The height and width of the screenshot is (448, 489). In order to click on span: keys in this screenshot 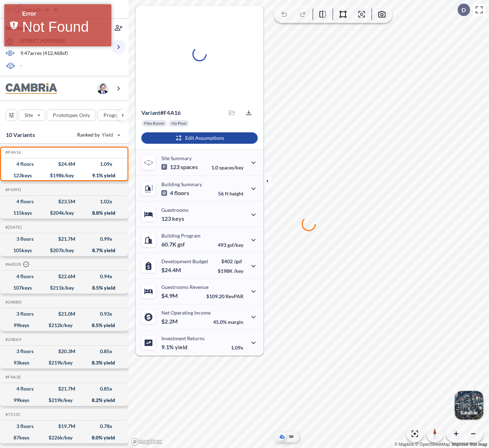, I will do `click(178, 219)`.